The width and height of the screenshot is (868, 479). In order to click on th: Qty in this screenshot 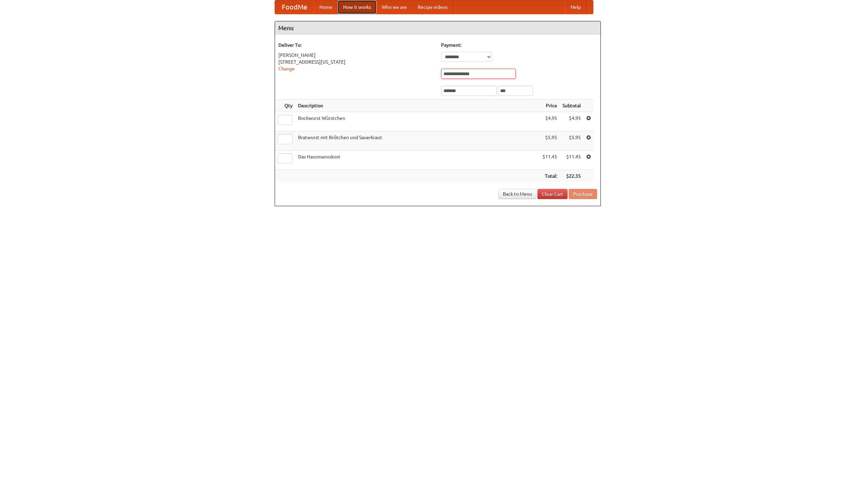, I will do `click(285, 106)`.